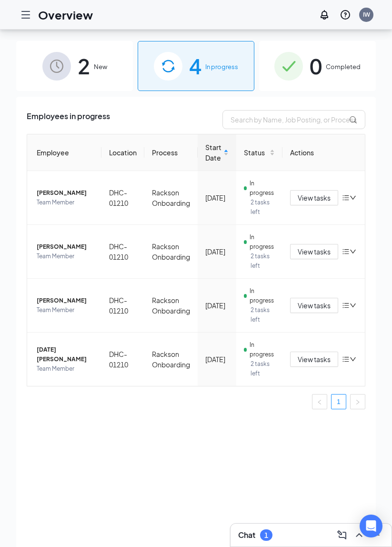  I want to click on svg: ComposeMessage, so click(342, 535).